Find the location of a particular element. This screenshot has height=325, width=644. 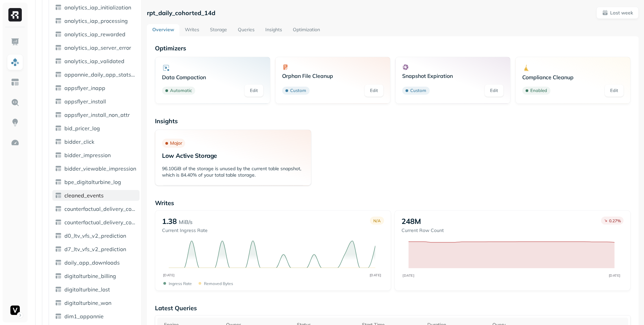

span: digitalturbine_billing is located at coordinates (90, 276).